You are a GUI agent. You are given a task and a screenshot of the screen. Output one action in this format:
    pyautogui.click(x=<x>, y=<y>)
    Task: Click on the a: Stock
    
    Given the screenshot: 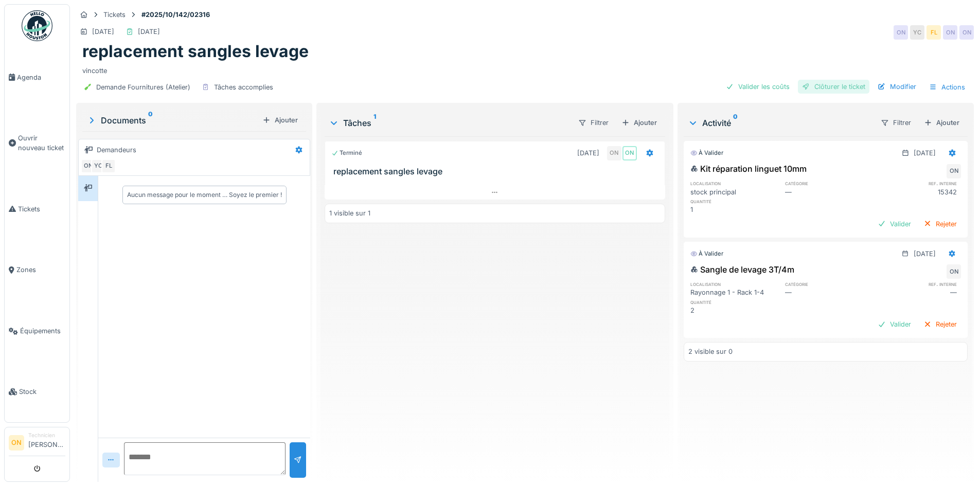 What is the action you would take?
    pyautogui.click(x=37, y=392)
    